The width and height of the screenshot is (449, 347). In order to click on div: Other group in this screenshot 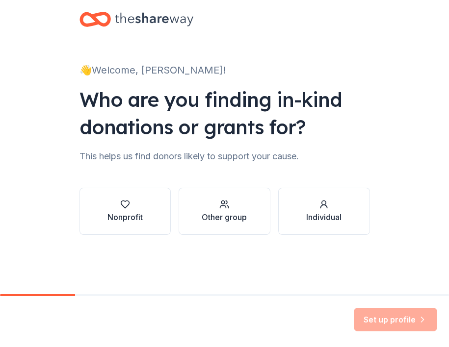, I will do `click(224, 217)`.